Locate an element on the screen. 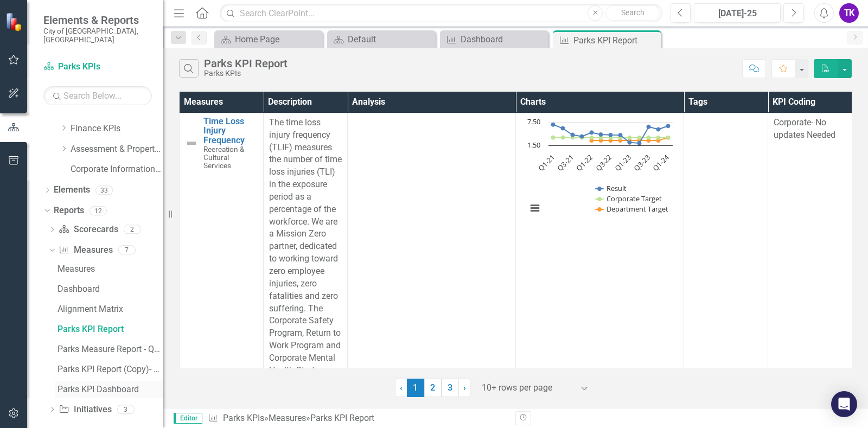  span: Recreation & Cultural Services is located at coordinates (223, 157).